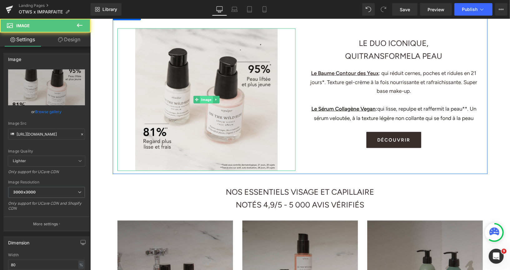  Describe the element at coordinates (504, 251) in the screenshot. I see `span: 9` at that location.